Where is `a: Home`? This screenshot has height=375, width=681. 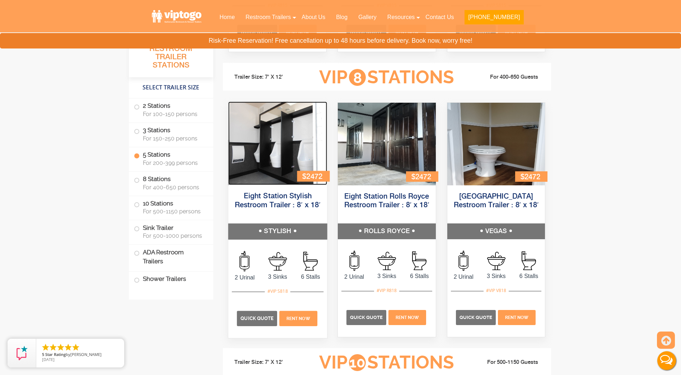 a: Home is located at coordinates (227, 17).